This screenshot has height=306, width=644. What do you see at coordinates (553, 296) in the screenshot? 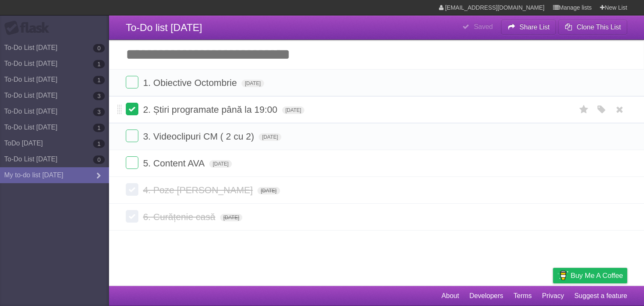
I see `a: Privacy` at bounding box center [553, 296].